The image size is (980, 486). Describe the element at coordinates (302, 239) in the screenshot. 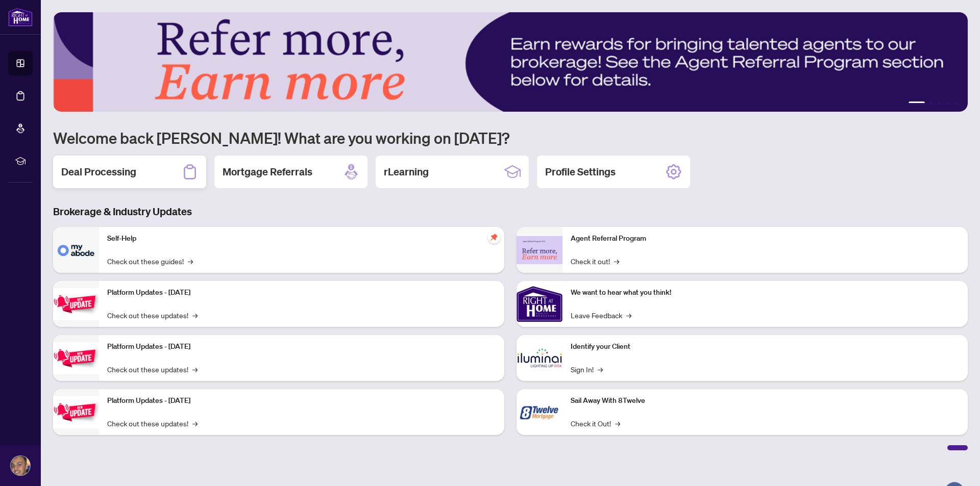

I see `p: Self-Help` at that location.